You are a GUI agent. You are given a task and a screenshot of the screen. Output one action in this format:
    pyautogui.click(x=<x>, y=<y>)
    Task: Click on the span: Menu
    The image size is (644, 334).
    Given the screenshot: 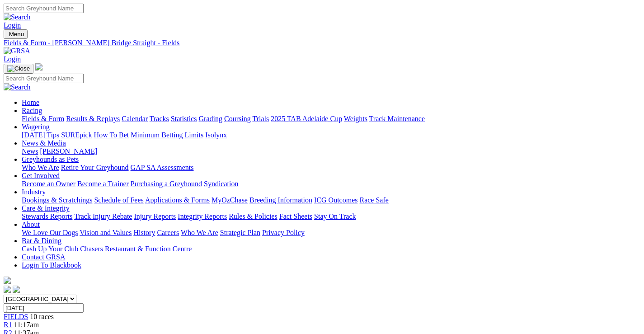 What is the action you would take?
    pyautogui.click(x=16, y=34)
    